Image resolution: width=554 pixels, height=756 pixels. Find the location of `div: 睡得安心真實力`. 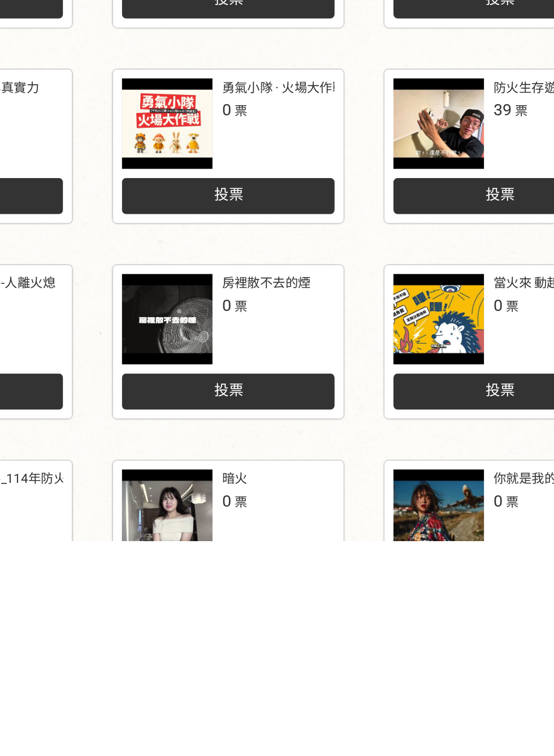

div: 睡得安心真實力 is located at coordinates (131, 472).